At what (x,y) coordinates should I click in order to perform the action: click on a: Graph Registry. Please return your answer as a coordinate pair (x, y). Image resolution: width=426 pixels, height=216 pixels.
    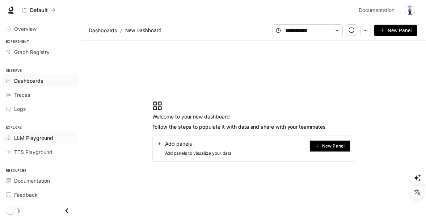
    Looking at the image, I should click on (40, 52).